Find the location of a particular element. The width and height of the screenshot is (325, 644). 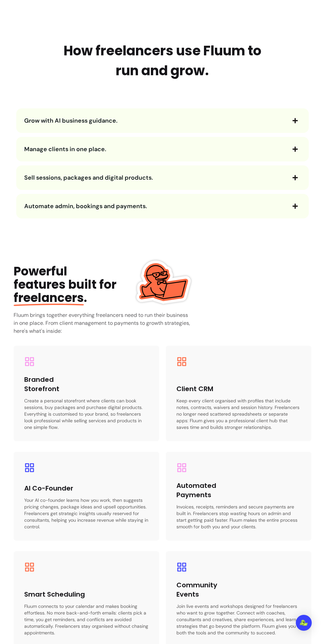

h3: Client CRM is located at coordinates (208, 389).